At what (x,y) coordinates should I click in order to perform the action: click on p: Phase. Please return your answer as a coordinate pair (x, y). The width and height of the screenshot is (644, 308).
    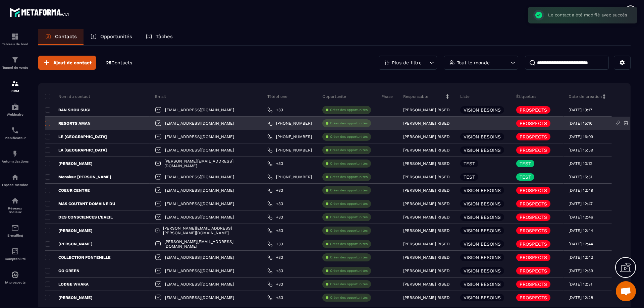
    Looking at the image, I should click on (387, 96).